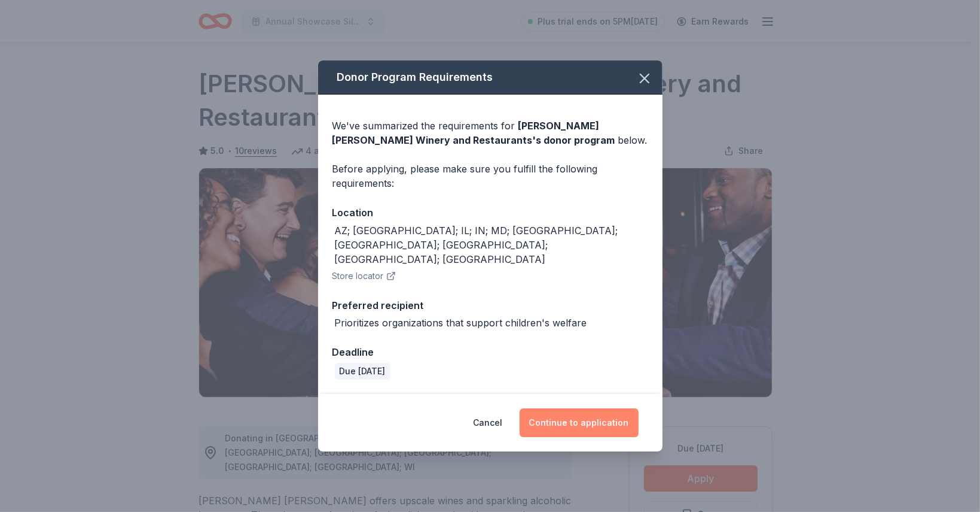 Image resolution: width=980 pixels, height=512 pixels. Describe the element at coordinates (490, 213) in the screenshot. I see `div: Location` at that location.